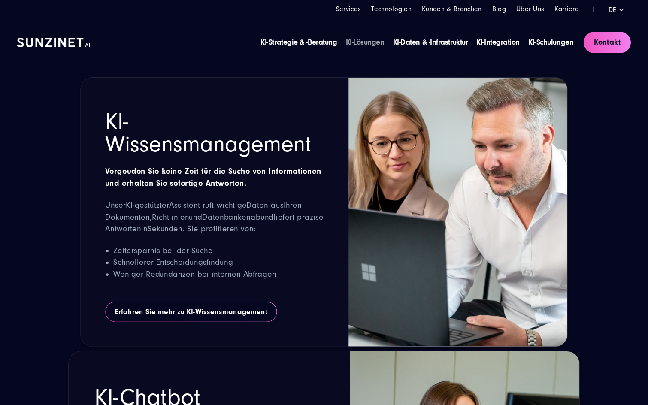  Describe the element at coordinates (165, 229) in the screenshot. I see `span: Sekunden` at that location.